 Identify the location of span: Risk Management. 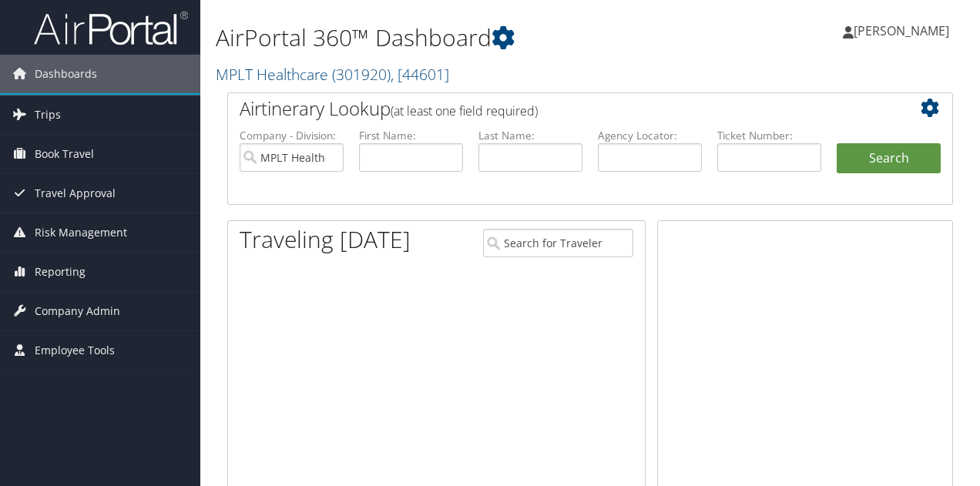
(81, 232).